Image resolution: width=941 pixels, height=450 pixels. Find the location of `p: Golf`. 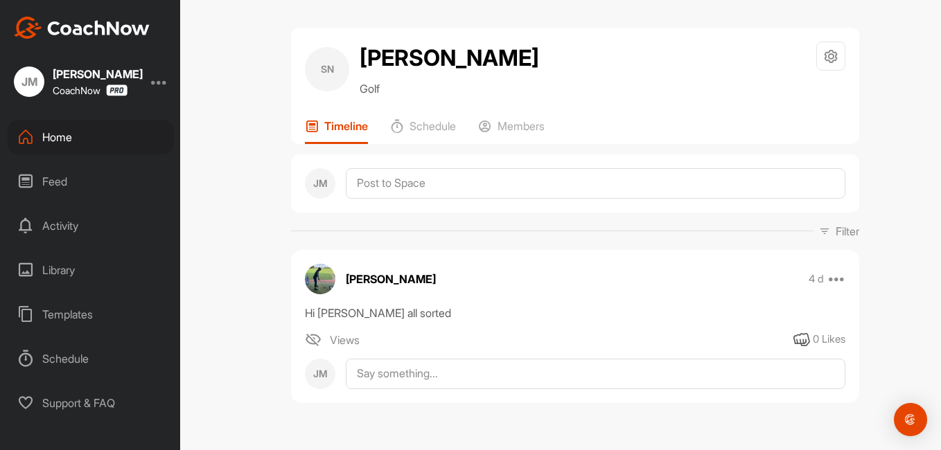

p: Golf is located at coordinates (449, 89).